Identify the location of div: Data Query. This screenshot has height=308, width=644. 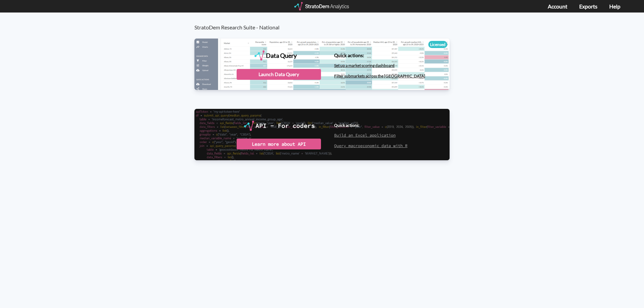
(281, 56).